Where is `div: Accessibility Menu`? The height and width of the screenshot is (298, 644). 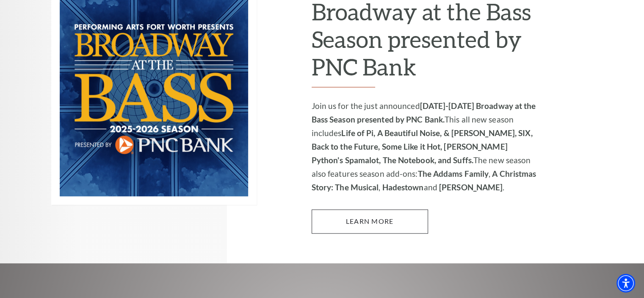 div: Accessibility Menu is located at coordinates (626, 283).